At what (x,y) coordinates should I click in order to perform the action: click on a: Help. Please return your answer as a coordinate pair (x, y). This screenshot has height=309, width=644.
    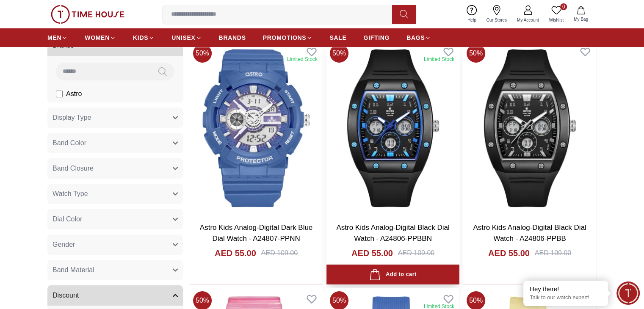
    Looking at the image, I should click on (472, 14).